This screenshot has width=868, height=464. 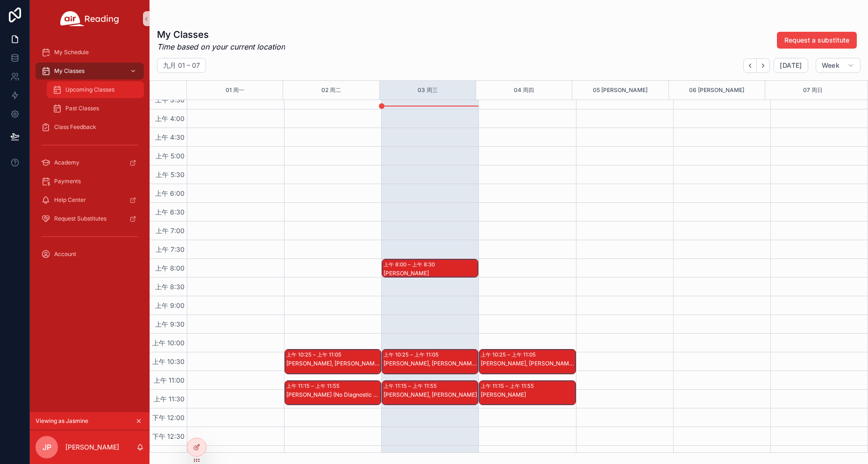 What do you see at coordinates (170, 174) in the screenshot?
I see `span: 上午 5:30` at bounding box center [170, 174].